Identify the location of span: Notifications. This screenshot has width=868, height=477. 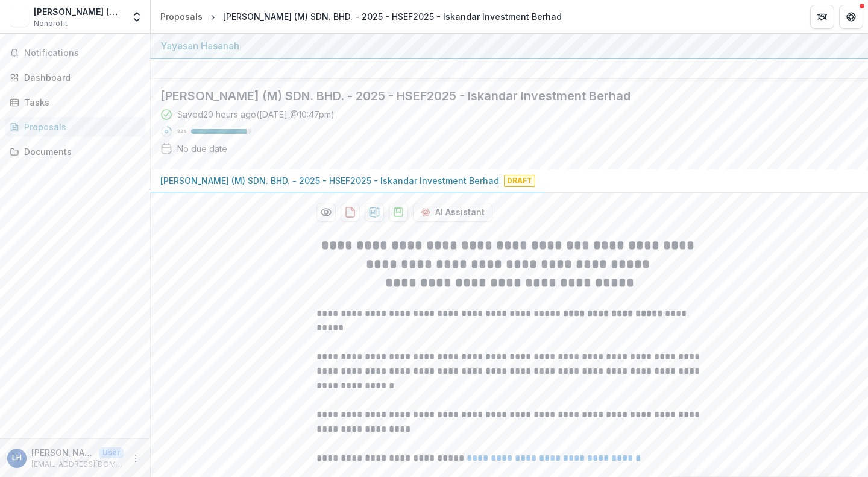
(82, 53).